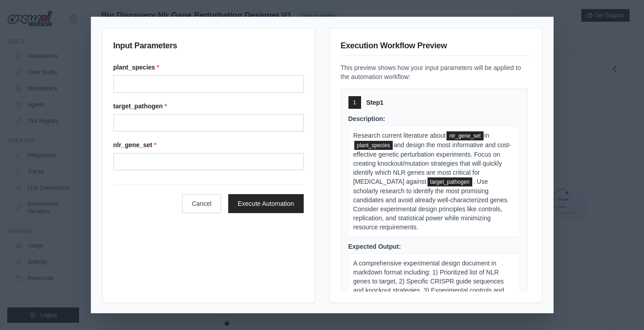 The width and height of the screenshot is (644, 330). Describe the element at coordinates (487, 135) in the screenshot. I see `span: in` at that location.